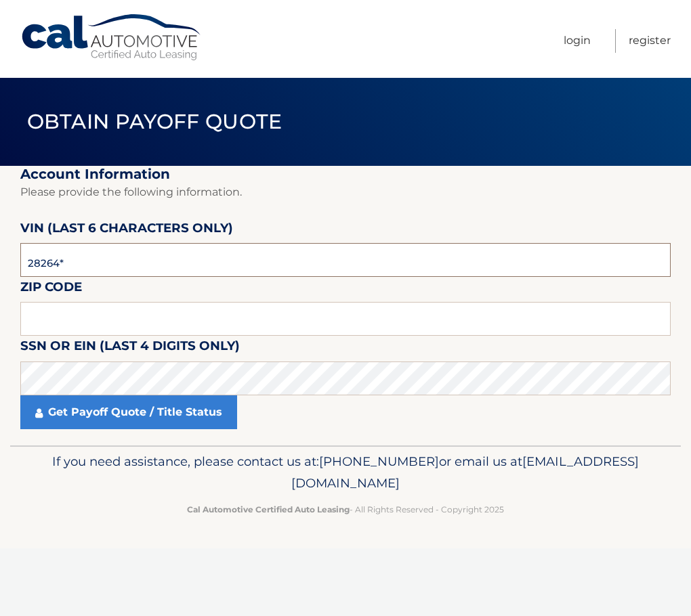 The width and height of the screenshot is (691, 616). I want to click on a: Get Payoff Quote / Title Status, so click(129, 413).